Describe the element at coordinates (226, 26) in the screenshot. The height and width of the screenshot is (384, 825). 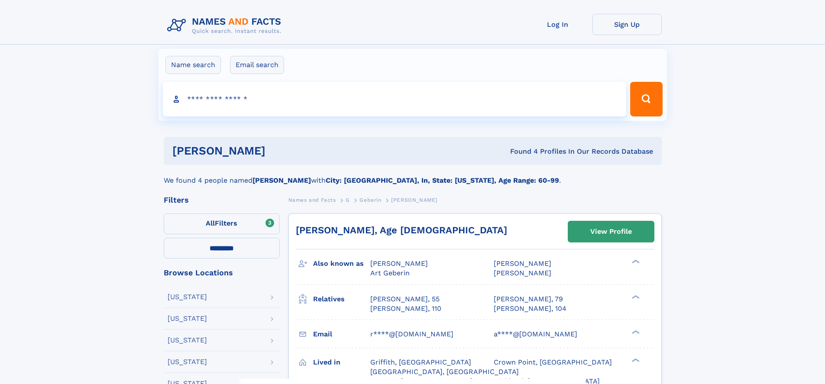
I see `img: Logo Names and Facts` at that location.